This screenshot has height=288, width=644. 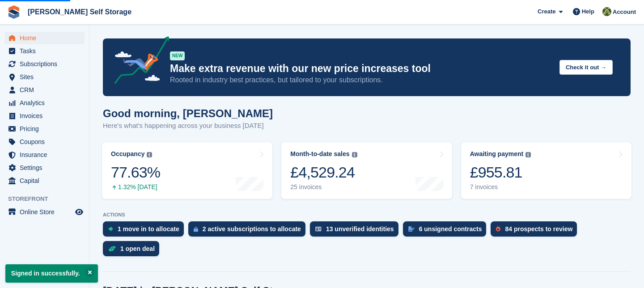 What do you see at coordinates (110, 229) in the screenshot?
I see `img: move_ins_to_allocate_icon-fdf77a2bb77ea45bf5b3d319d69a93e2d87916cf1d5bf7949dd705db3b84f3ca.svg` at bounding box center [110, 229].